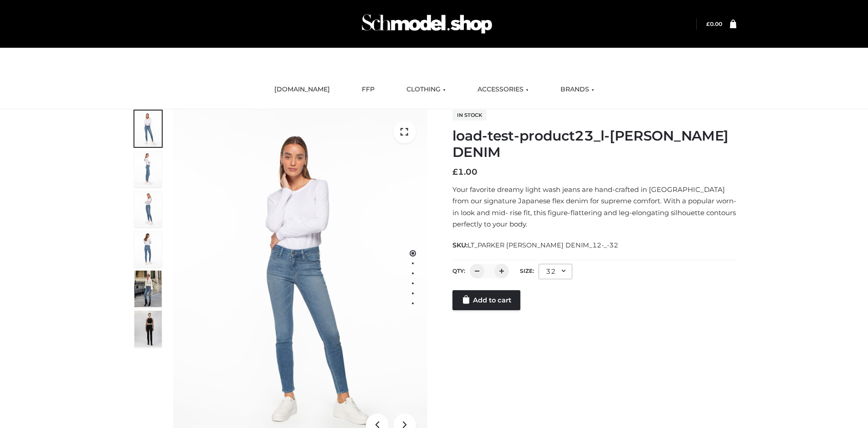 The image size is (868, 428). What do you see at coordinates (465, 172) in the screenshot?
I see `bdi: 1.00` at bounding box center [465, 172].